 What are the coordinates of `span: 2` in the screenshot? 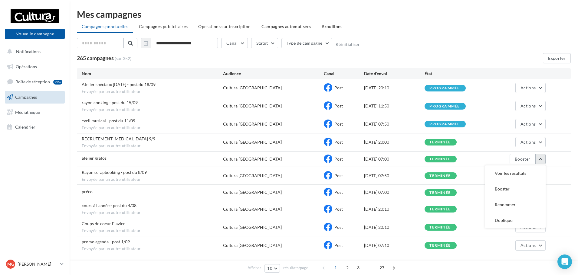 It's located at (347, 268).